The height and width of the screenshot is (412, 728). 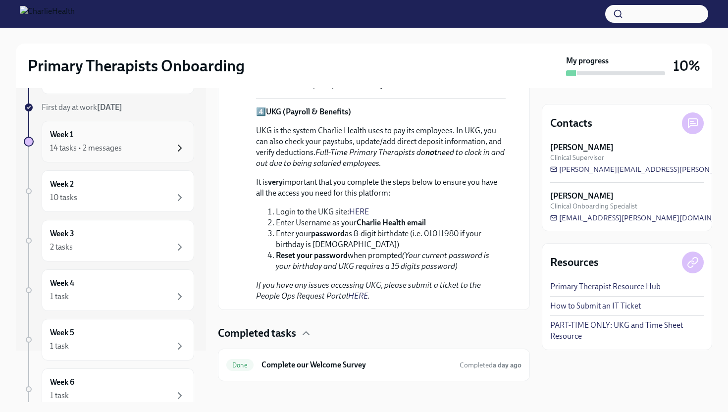 What do you see at coordinates (391, 222) in the screenshot?
I see `strong: Charlie Health email` at bounding box center [391, 222].